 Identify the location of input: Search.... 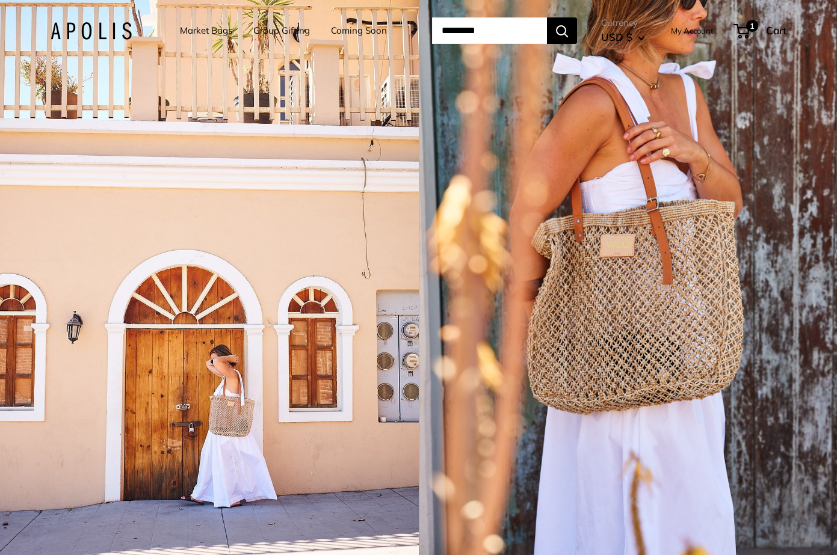
(489, 31).